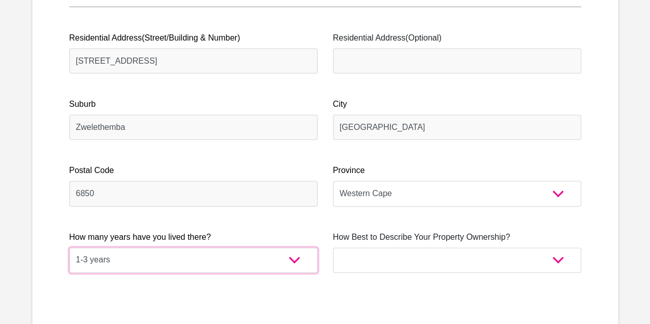  I want to click on input: Address line 2 (Optional), so click(457, 61).